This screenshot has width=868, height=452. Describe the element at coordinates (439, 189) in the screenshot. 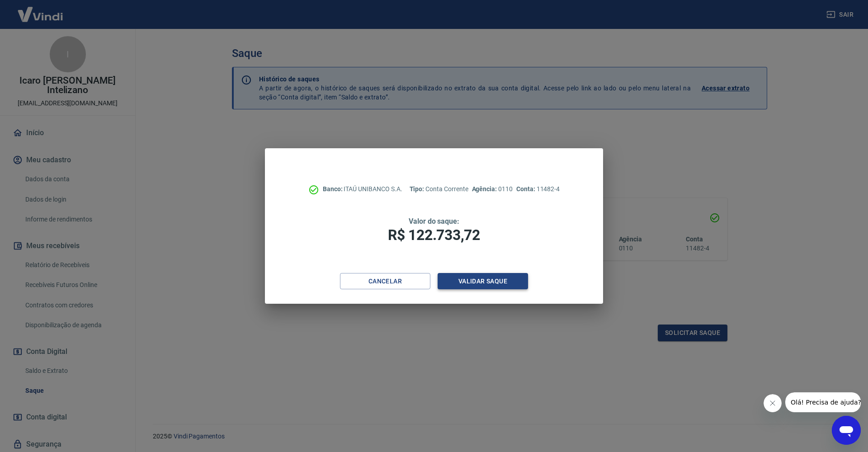

I see `p: Conta Corrente` at that location.